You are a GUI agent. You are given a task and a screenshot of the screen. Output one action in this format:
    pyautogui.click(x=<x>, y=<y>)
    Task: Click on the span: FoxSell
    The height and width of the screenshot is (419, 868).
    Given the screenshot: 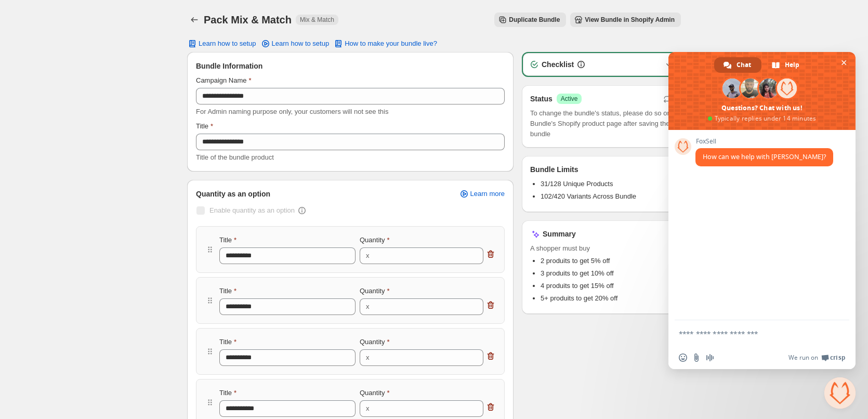 What is the action you would take?
    pyautogui.click(x=764, y=142)
    